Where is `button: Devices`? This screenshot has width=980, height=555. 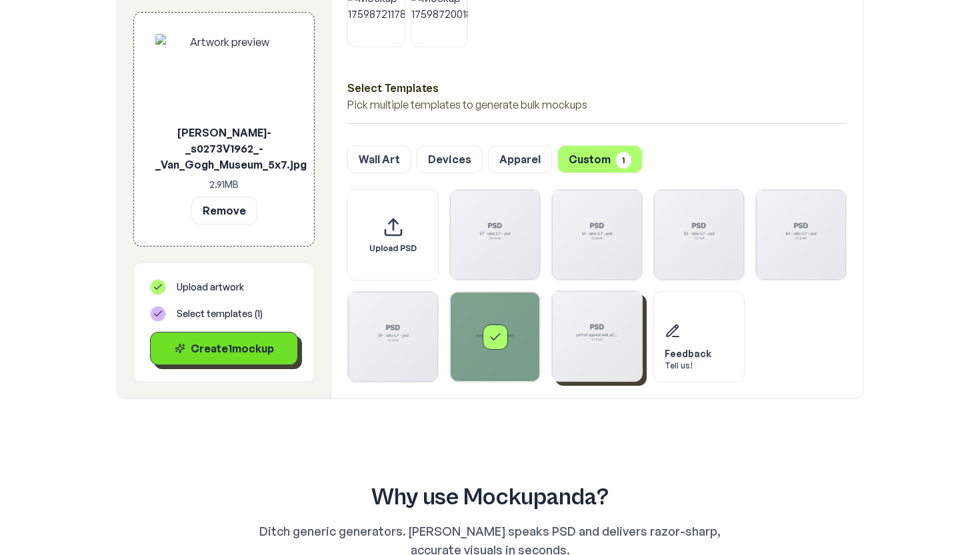
button: Devices is located at coordinates (449, 159).